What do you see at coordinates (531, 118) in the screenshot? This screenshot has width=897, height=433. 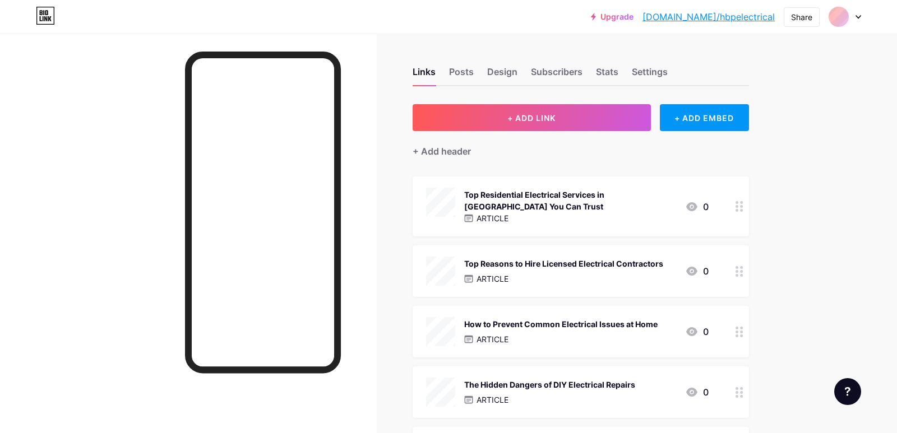 I see `button: + ADD LINK` at bounding box center [531, 118].